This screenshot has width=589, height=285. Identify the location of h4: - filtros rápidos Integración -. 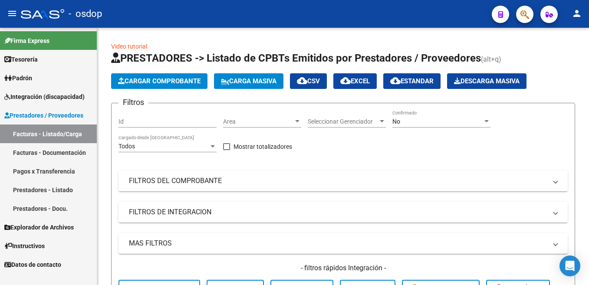
(343, 268).